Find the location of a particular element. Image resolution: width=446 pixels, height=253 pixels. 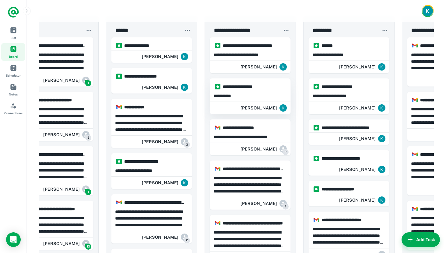

a: Connections is located at coordinates (13, 109).